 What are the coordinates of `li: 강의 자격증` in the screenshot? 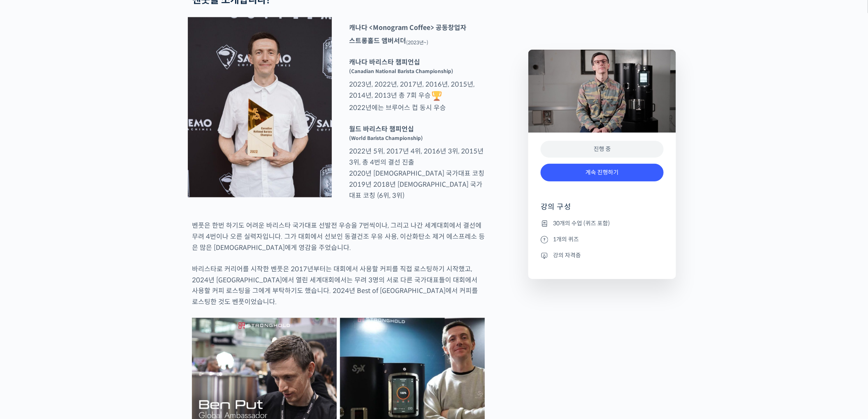 It's located at (602, 255).